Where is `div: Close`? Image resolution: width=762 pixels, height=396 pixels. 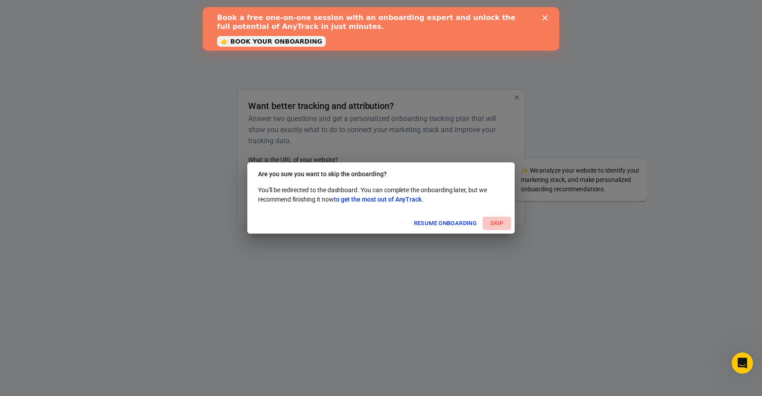
div: Close is located at coordinates (344, 11).